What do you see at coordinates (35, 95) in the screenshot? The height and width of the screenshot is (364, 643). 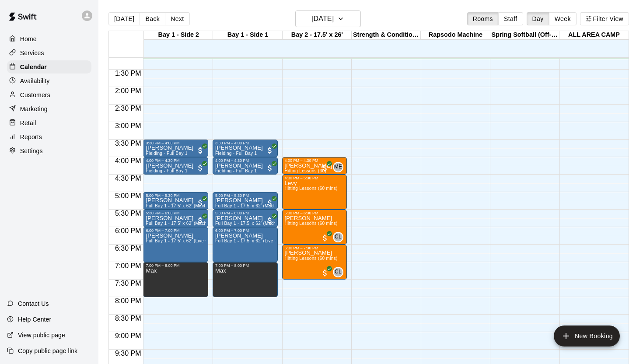 I see `p: Customers` at bounding box center [35, 95].